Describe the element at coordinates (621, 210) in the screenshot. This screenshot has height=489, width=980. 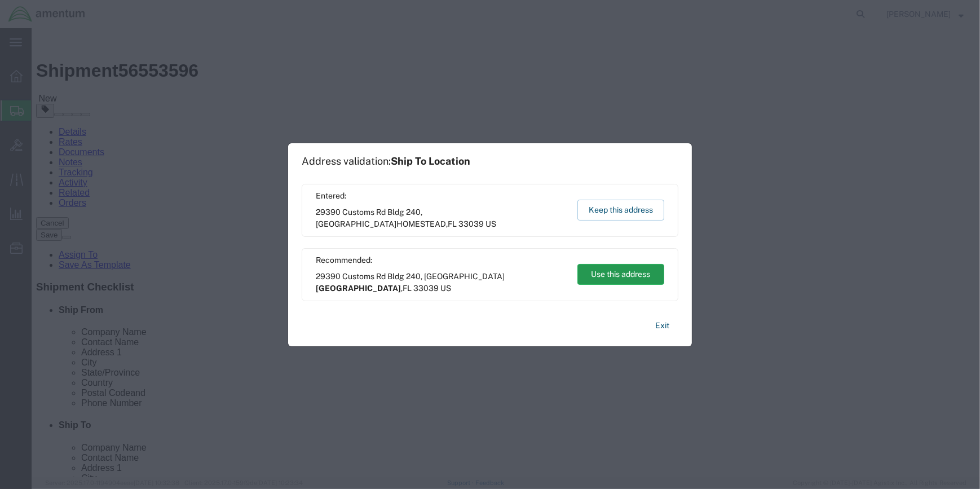
I see `button: Keep this address` at that location.